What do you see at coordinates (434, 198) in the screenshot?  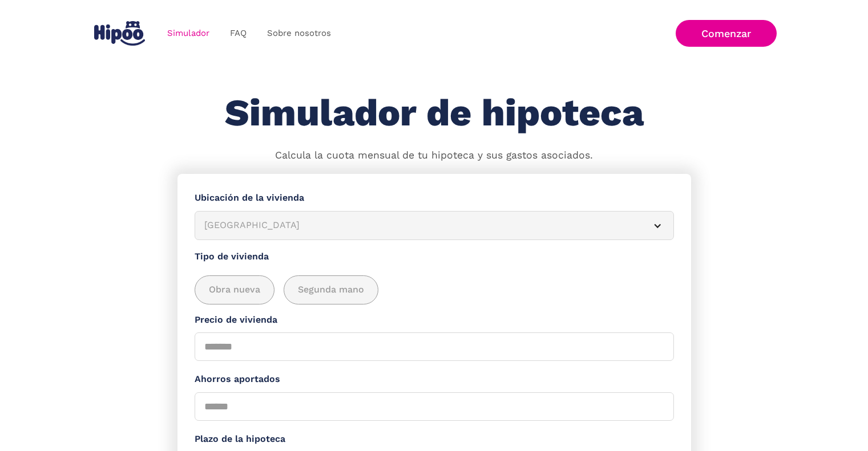 I see `label: Ubicación de la vivienda` at bounding box center [434, 198].